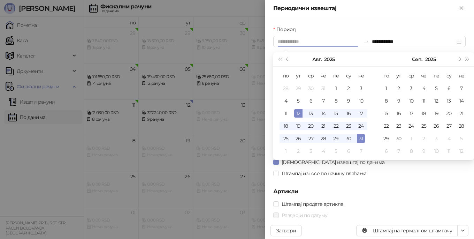  I want to click on div: 22, so click(336, 126).